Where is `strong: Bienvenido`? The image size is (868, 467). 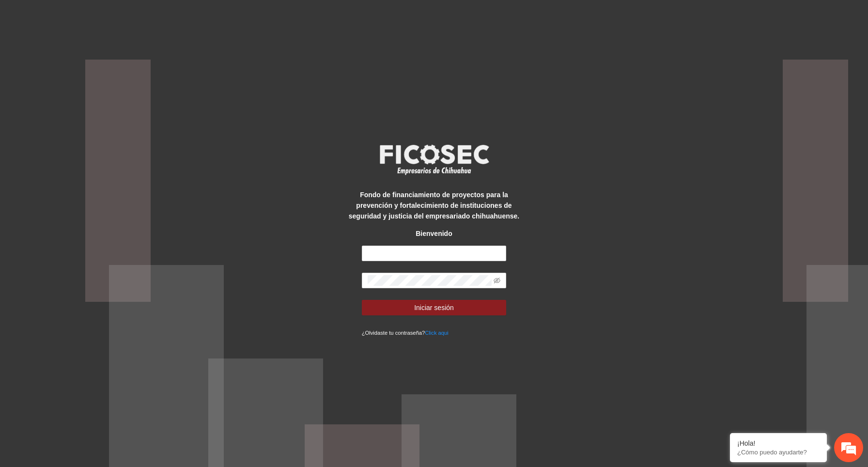
strong: Bienvenido is located at coordinates (434, 234).